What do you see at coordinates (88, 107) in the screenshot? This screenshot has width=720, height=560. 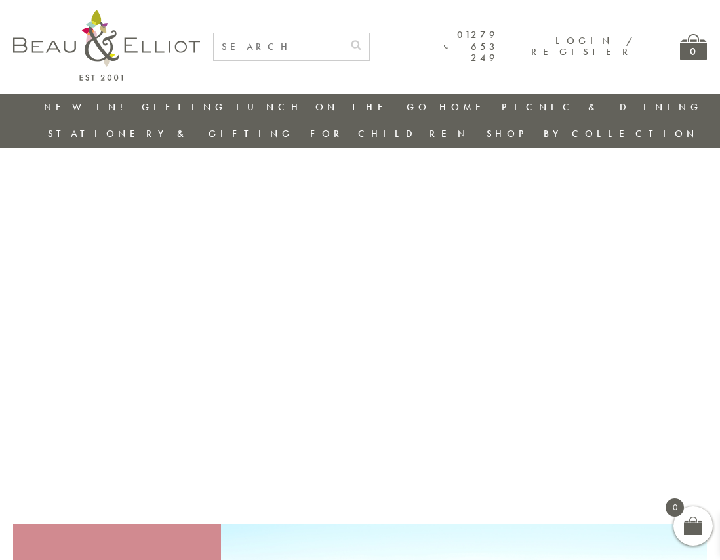 I see `a: New in!` at bounding box center [88, 107].